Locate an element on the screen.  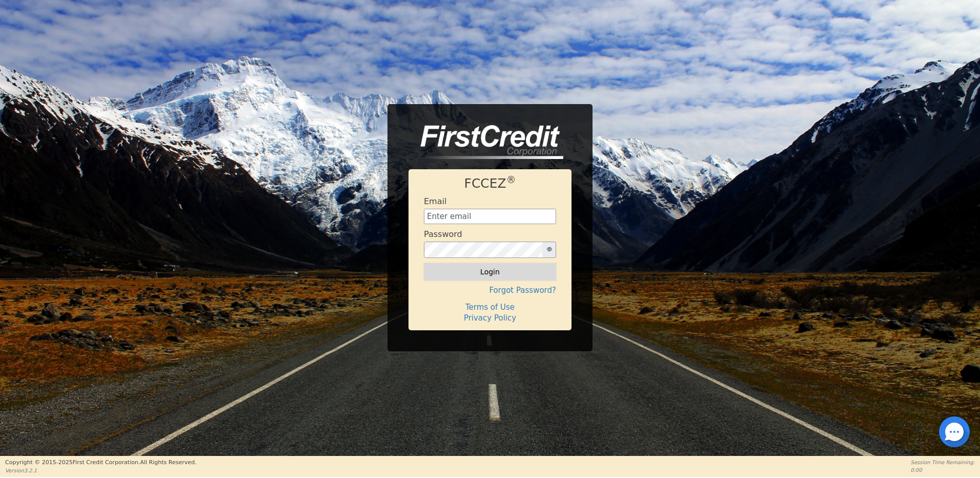
p: Session Time Remaining: is located at coordinates (942, 462).